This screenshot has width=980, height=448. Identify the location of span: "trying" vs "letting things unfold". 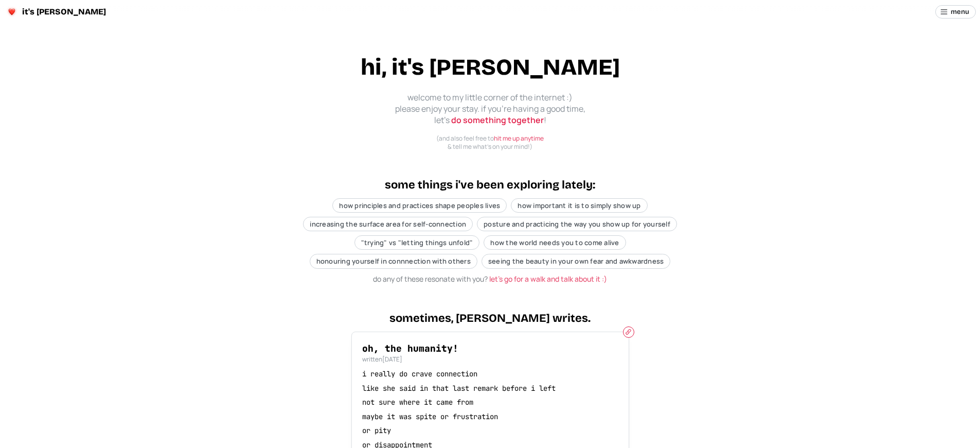
(418, 242).